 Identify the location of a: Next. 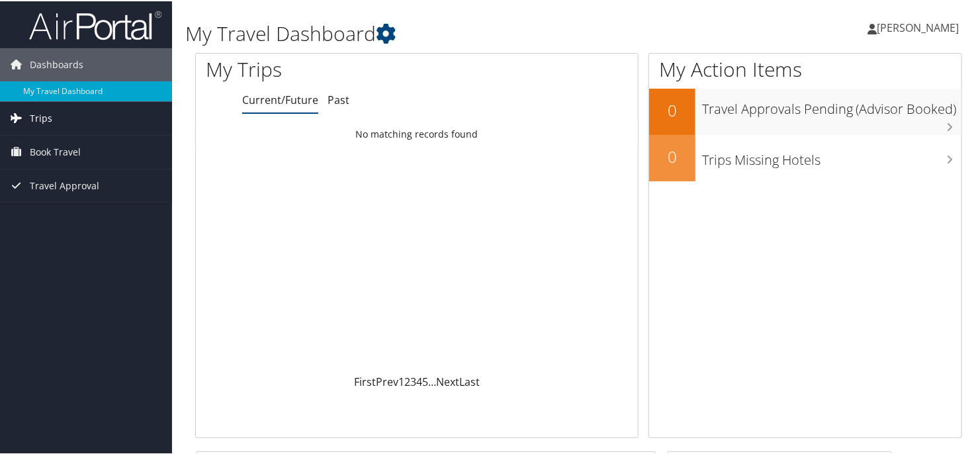
(447, 381).